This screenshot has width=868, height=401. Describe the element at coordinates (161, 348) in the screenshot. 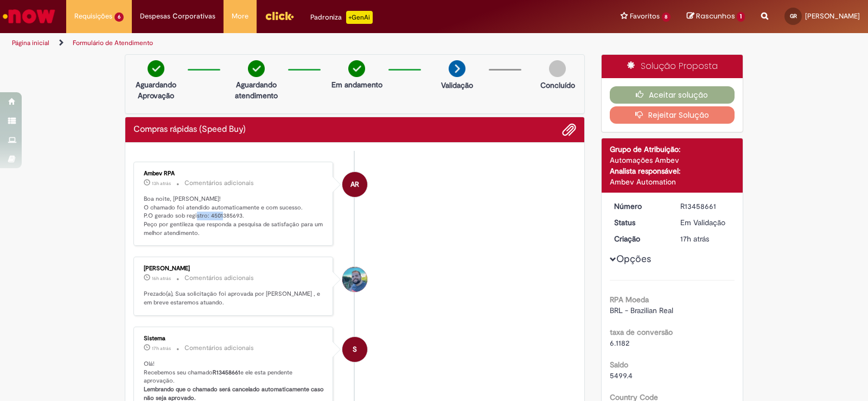

I see `time: 28/08/2025 15:25:35` at that location.